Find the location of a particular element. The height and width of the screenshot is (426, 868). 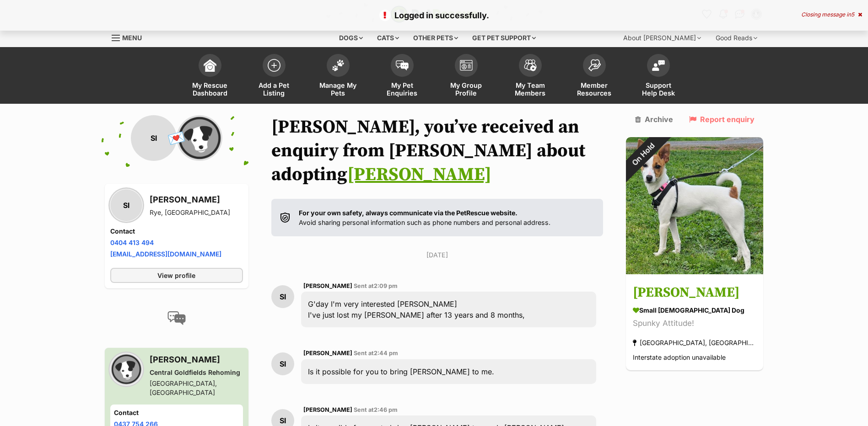

div: Get pet support is located at coordinates (504, 38).